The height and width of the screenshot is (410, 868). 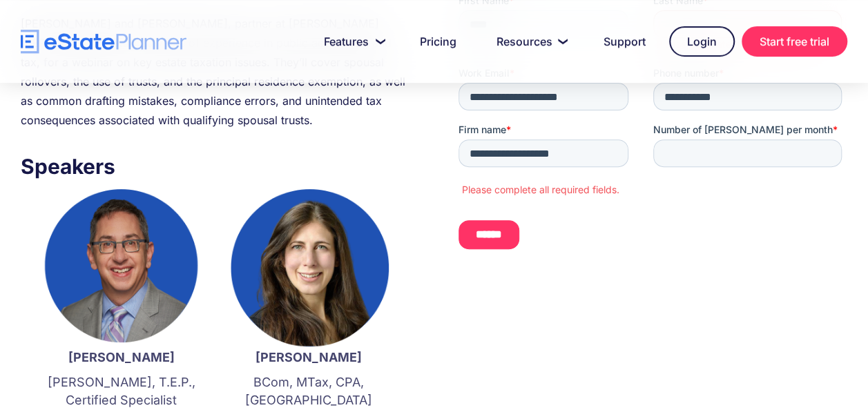 What do you see at coordinates (103, 41) in the screenshot?
I see `a: home` at bounding box center [103, 41].